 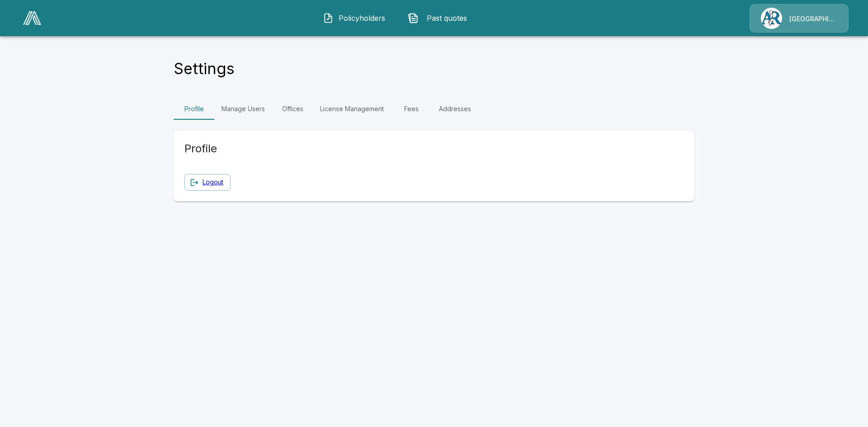 I want to click on a: Manage Users, so click(x=243, y=109).